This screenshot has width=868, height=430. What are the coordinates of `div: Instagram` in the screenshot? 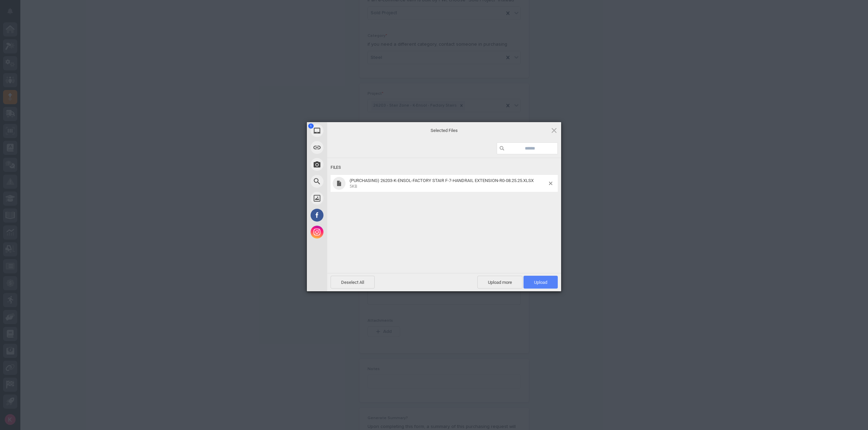 It's located at (347, 232).